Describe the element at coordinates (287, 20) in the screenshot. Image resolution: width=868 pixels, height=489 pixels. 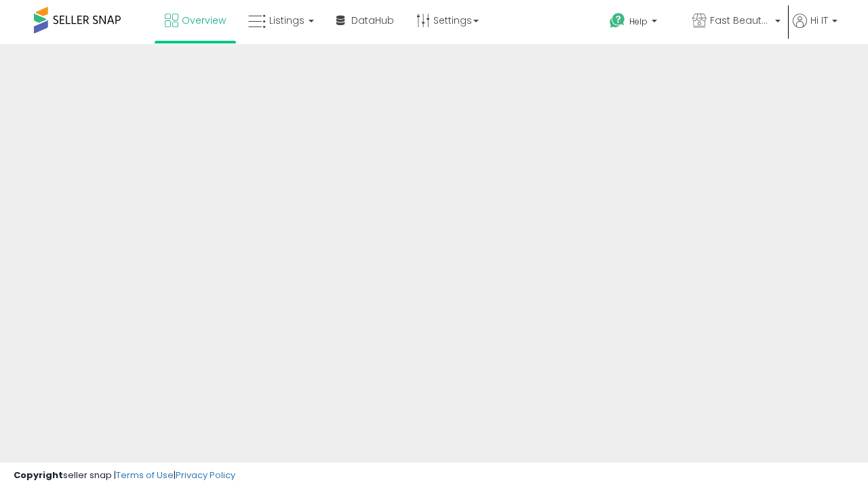
I see `span: Listings` at that location.